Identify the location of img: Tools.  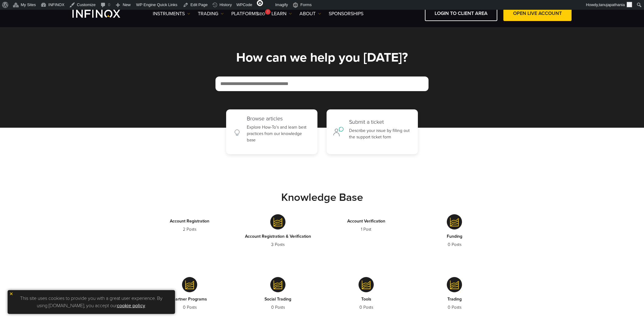
(366, 285).